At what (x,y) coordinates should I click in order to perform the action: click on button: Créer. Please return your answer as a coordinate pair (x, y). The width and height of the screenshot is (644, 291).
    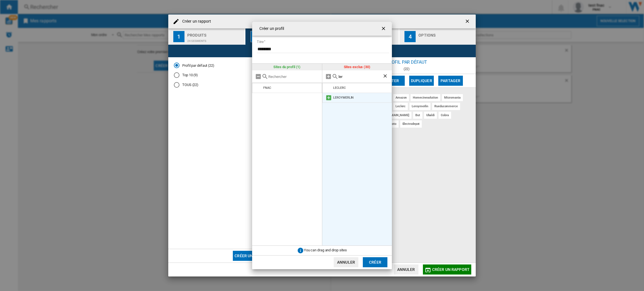
    Looking at the image, I should click on (375, 262).